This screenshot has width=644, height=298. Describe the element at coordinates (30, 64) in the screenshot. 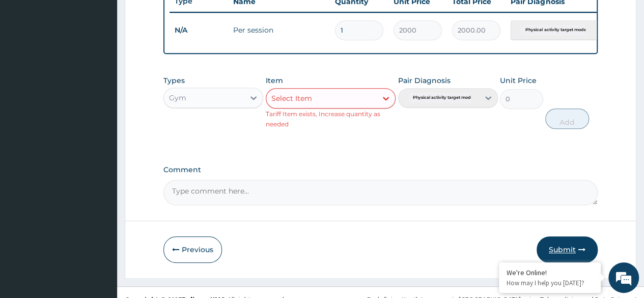

I see `img: d_794563401_company_1708531726252_794563401` at that location.